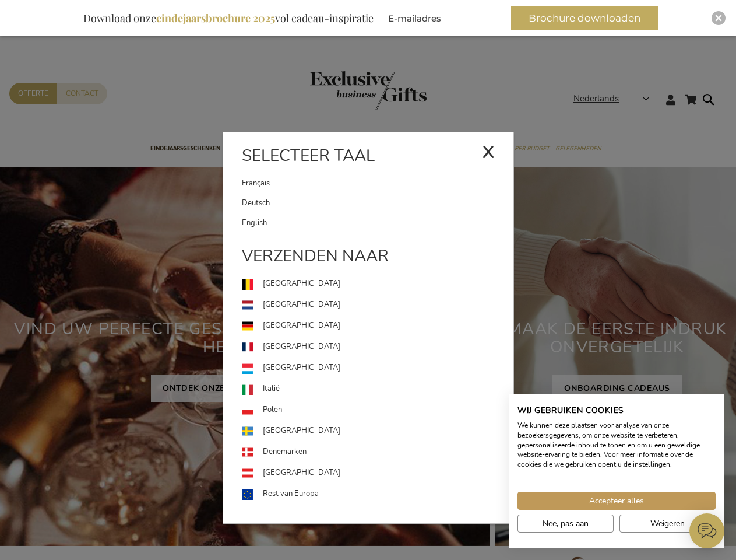  I want to click on b: eindejaarsbrochure 2025, so click(216, 18).